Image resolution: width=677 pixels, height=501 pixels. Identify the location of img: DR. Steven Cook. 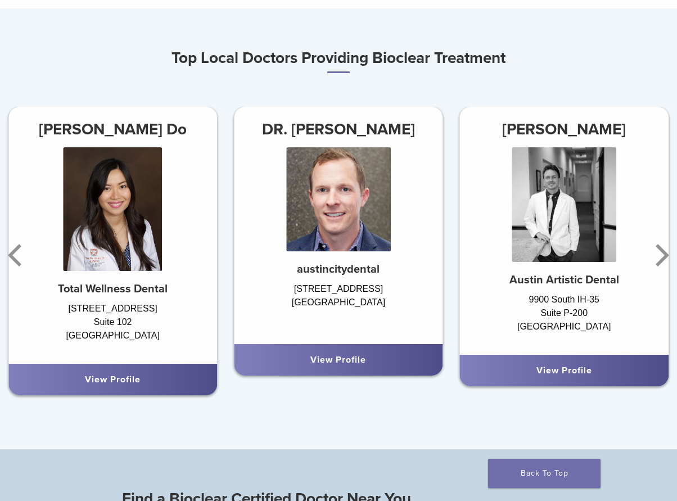
(338, 200).